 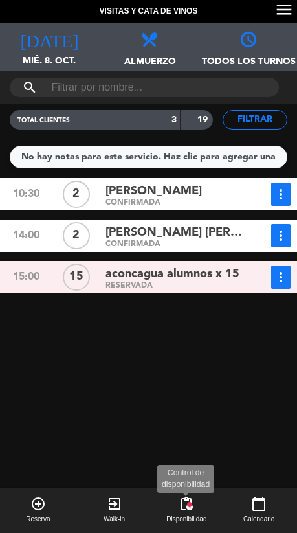 I want to click on span: Calendario, so click(x=259, y=519).